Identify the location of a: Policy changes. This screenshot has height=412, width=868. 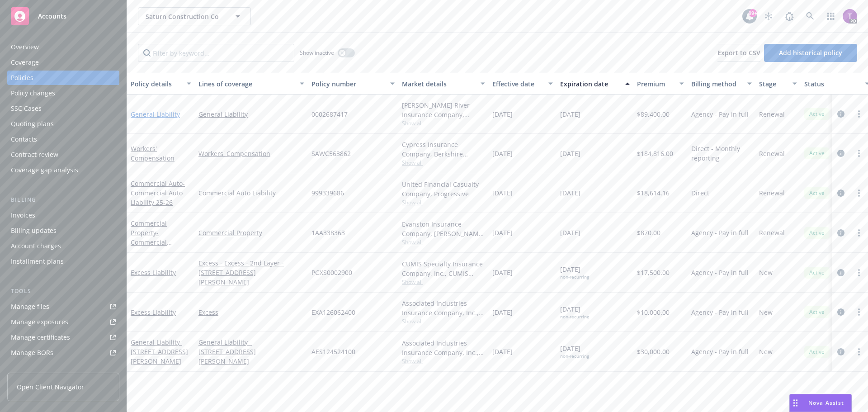
(63, 93).